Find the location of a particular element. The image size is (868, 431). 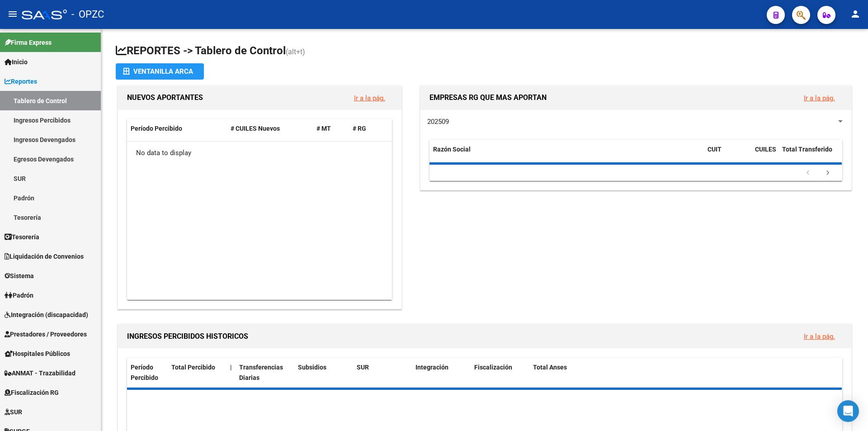

span: CUIT is located at coordinates (714, 150).